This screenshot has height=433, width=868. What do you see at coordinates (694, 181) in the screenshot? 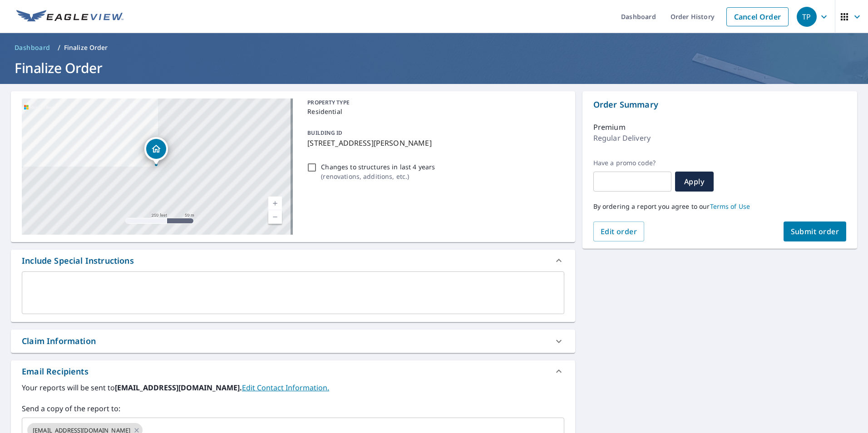
I see `span: Apply` at bounding box center [694, 181].